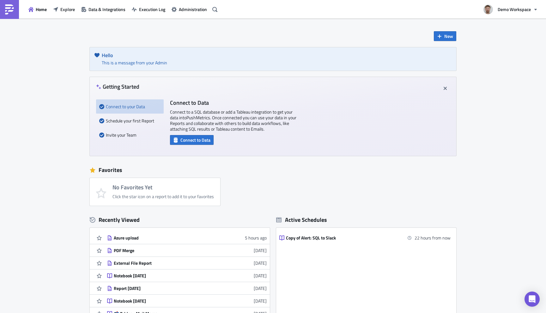 This screenshot has height=313, width=546. What do you see at coordinates (180, 220) in the screenshot?
I see `div: Recently Viewed` at bounding box center [180, 220].